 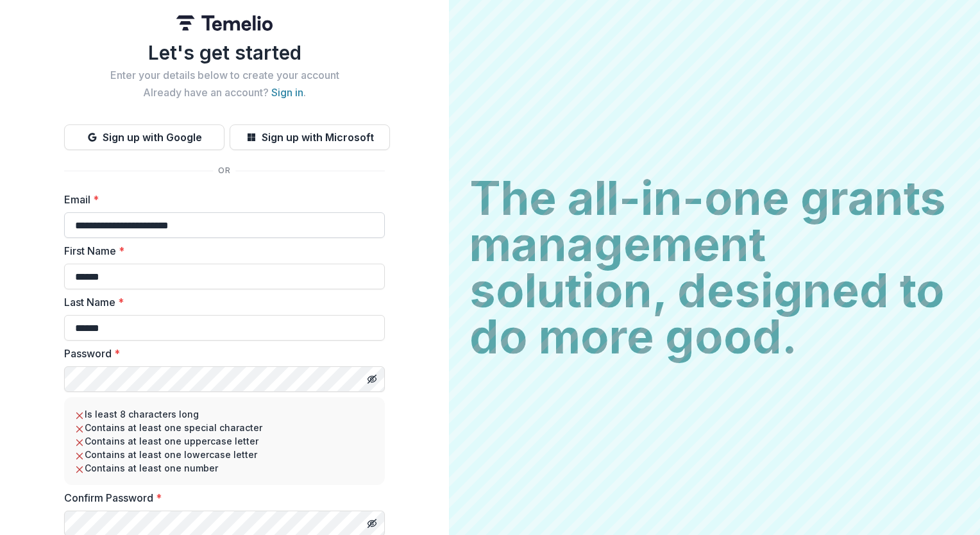 I want to click on h2: Already have an account? ., so click(x=224, y=92).